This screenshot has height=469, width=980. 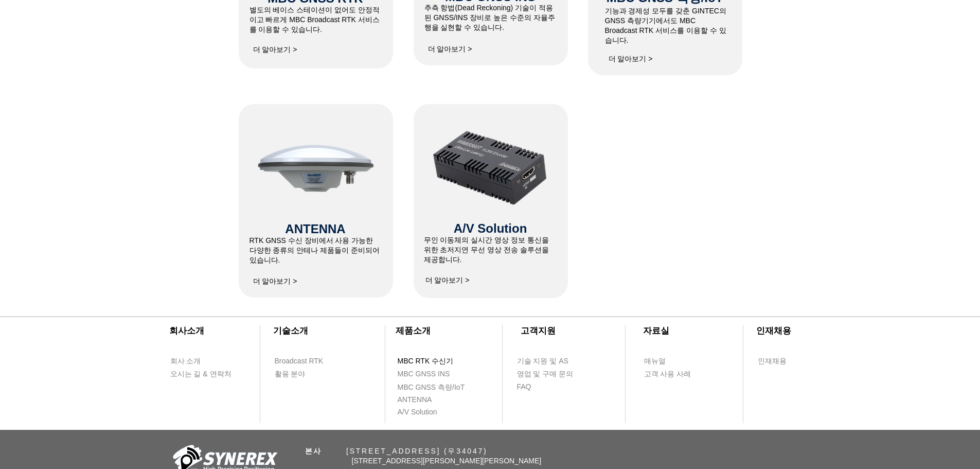 What do you see at coordinates (315, 250) in the screenshot?
I see `span: RTK GNSS 수신 장비에서 사용 가능한 다양한 종류의 안테나 제품들이 준비되어 있습니다.` at bounding box center [315, 250].